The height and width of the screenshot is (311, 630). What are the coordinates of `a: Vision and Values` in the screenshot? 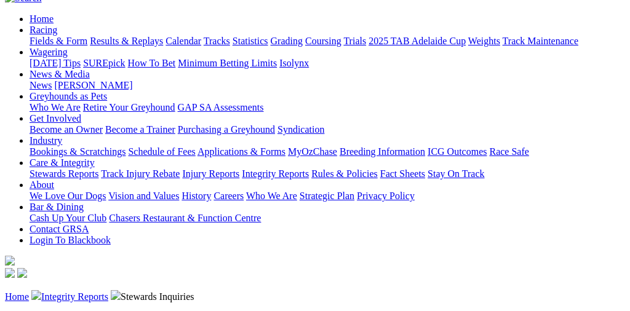 It's located at (143, 196).